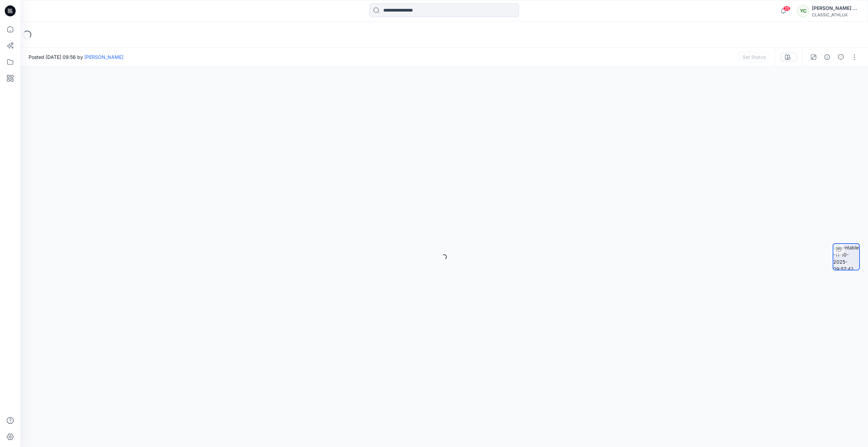 Image resolution: width=868 pixels, height=447 pixels. Describe the element at coordinates (846, 257) in the screenshot. I see `img: turntable-11-10-2025-09:57:42` at that location.